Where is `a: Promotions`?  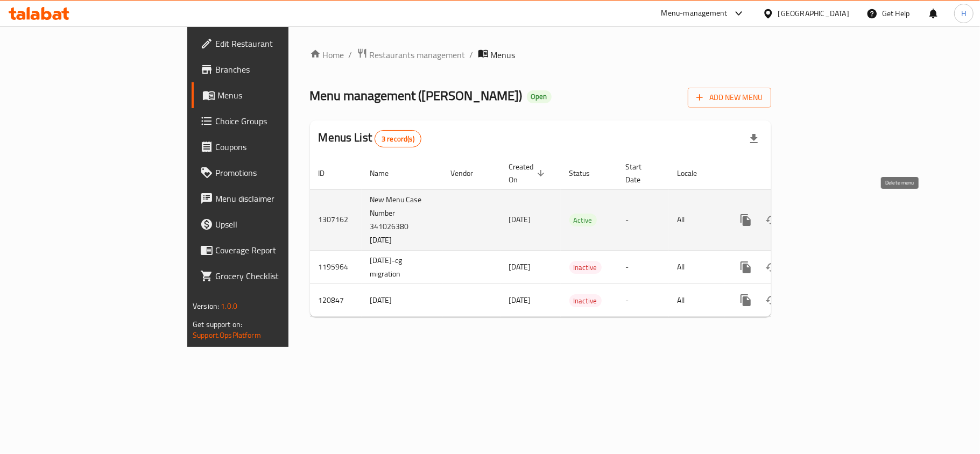 a: Promotions is located at coordinates (271, 173).